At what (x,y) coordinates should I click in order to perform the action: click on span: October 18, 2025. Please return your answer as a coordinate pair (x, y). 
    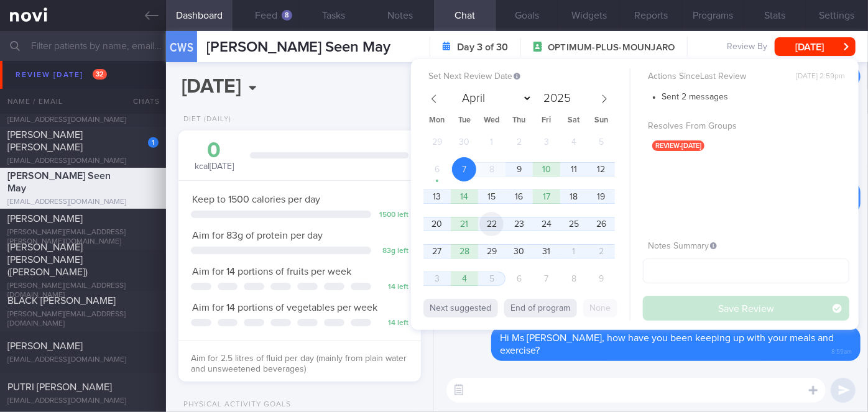
    Looking at the image, I should click on (573, 196).